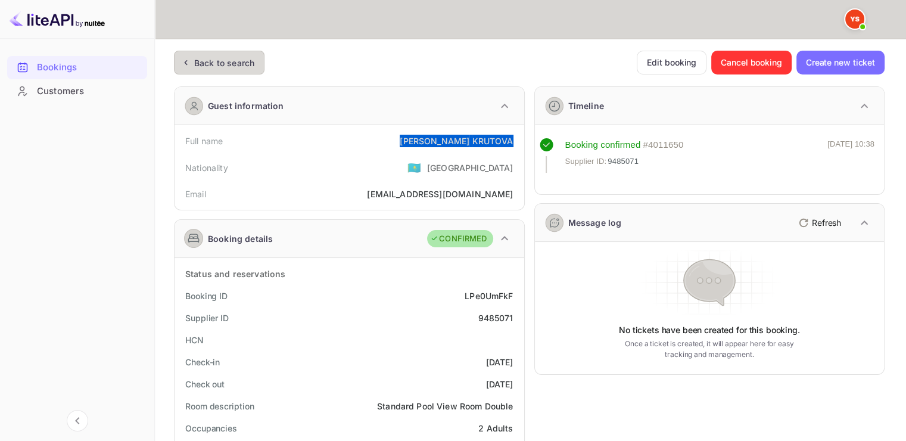  Describe the element at coordinates (496, 428) in the screenshot. I see `div: 2 Adults` at that location.